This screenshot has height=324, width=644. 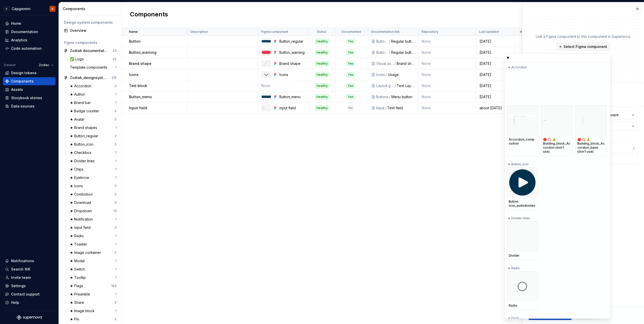 What do you see at coordinates (115, 51) in the screenshot?
I see `div: 23` at bounding box center [115, 51].